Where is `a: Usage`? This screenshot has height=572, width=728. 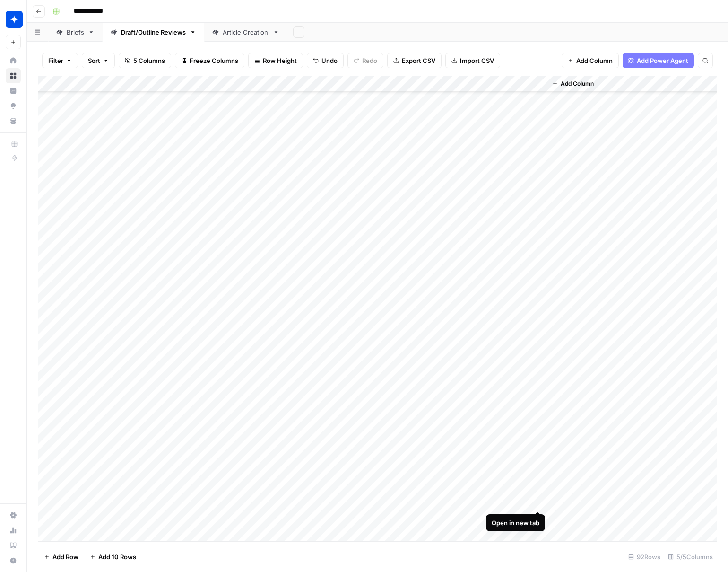 a: Usage is located at coordinates (14, 530).